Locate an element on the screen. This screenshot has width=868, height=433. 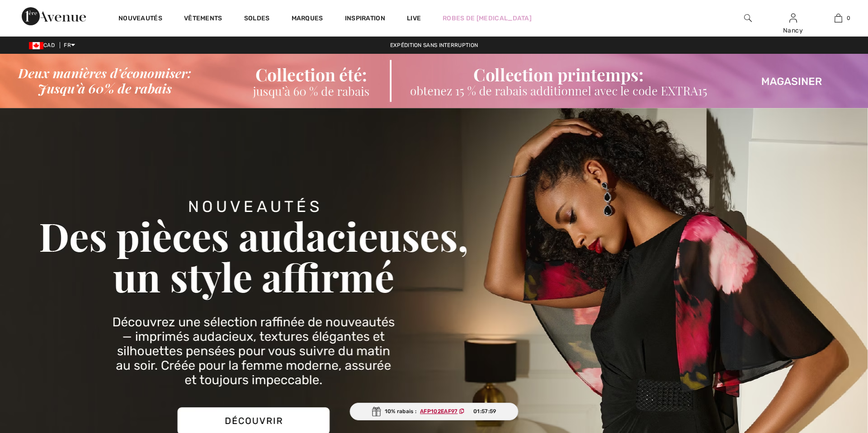
a: Live is located at coordinates (413, 18).